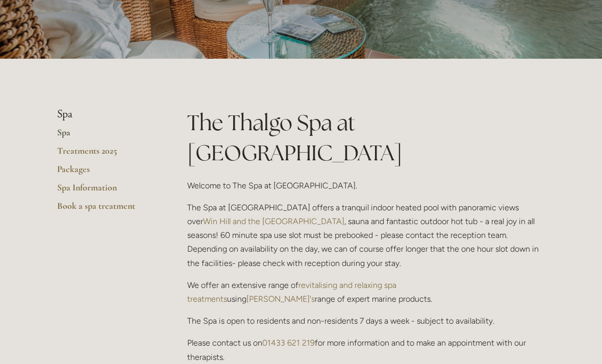 This screenshot has height=364, width=602. What do you see at coordinates (289, 343) in the screenshot?
I see `a: 01433 621 219` at bounding box center [289, 343].